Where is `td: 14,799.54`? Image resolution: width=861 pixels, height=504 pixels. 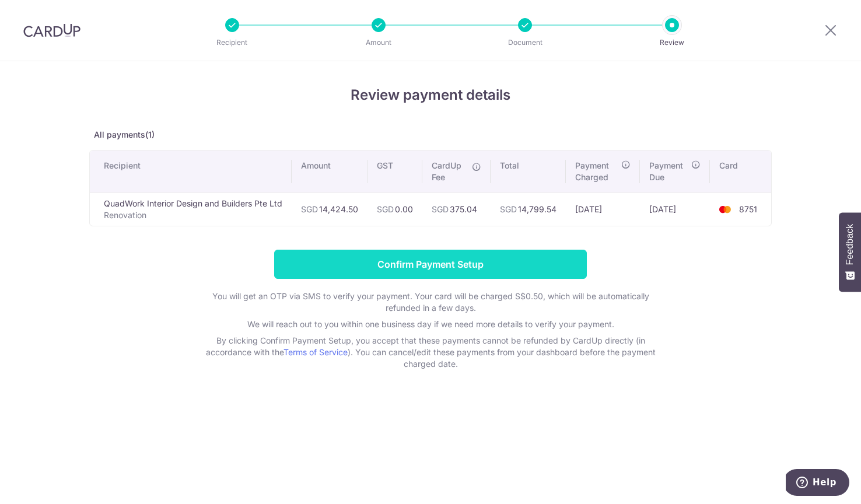
td: 14,799.54 is located at coordinates (528, 208).